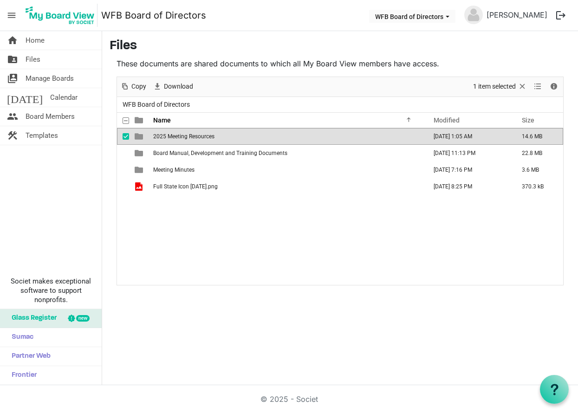 This screenshot has width=578, height=413. What do you see at coordinates (220, 153) in the screenshot?
I see `span: Board Manual, Development and Training Documents` at bounding box center [220, 153].